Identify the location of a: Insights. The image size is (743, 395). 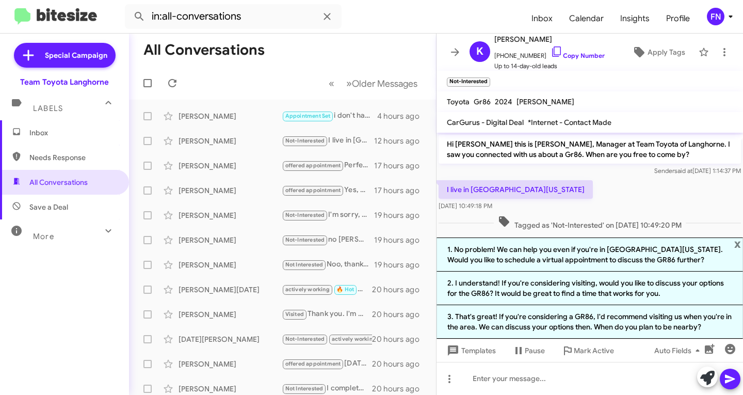
(635, 19).